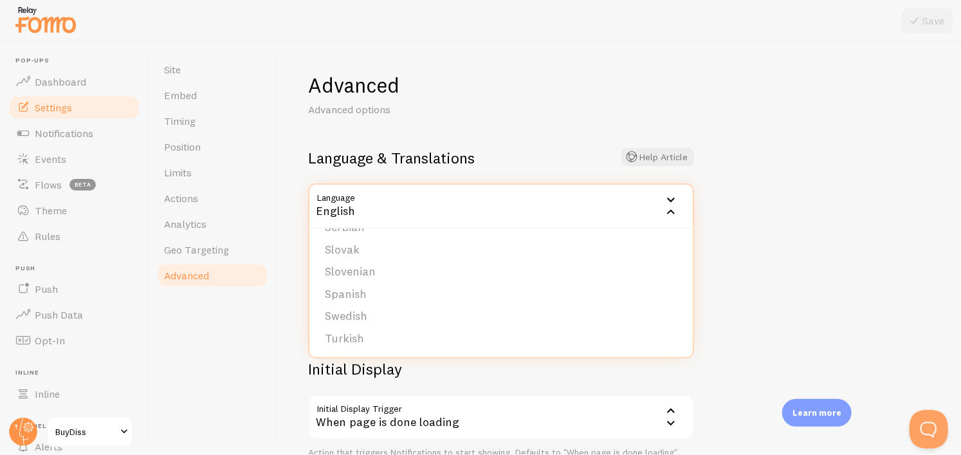 The height and width of the screenshot is (455, 961). I want to click on a: Embed, so click(212, 95).